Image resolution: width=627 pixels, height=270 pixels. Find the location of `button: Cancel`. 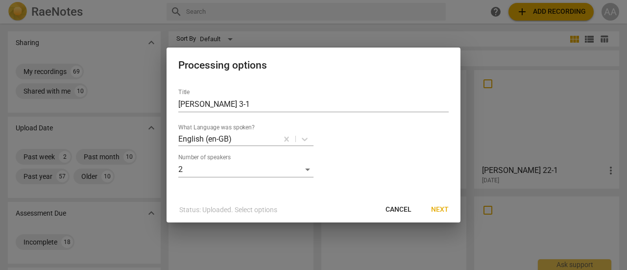

button: Cancel is located at coordinates (398, 210).